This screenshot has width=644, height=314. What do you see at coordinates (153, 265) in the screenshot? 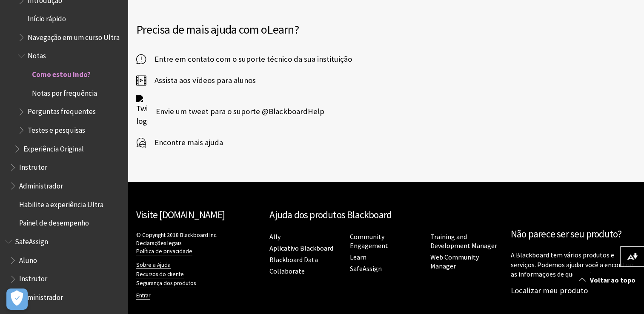
I see `a: Sobre a Ajuda` at bounding box center [153, 265].